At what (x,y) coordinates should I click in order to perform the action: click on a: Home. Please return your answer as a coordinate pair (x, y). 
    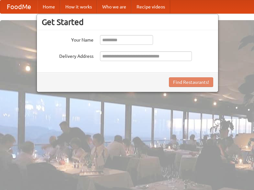
    Looking at the image, I should click on (49, 7).